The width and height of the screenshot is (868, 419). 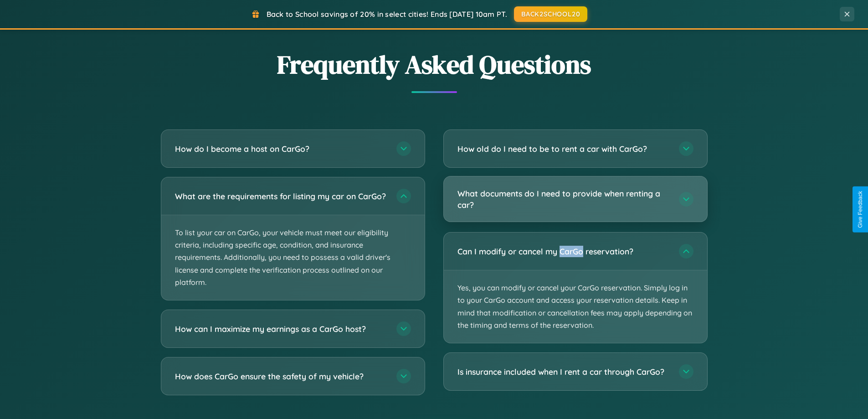 What do you see at coordinates (563, 251) in the screenshot?
I see `h3: Can I modify or cancel my CarGo reservation?` at bounding box center [563, 251].